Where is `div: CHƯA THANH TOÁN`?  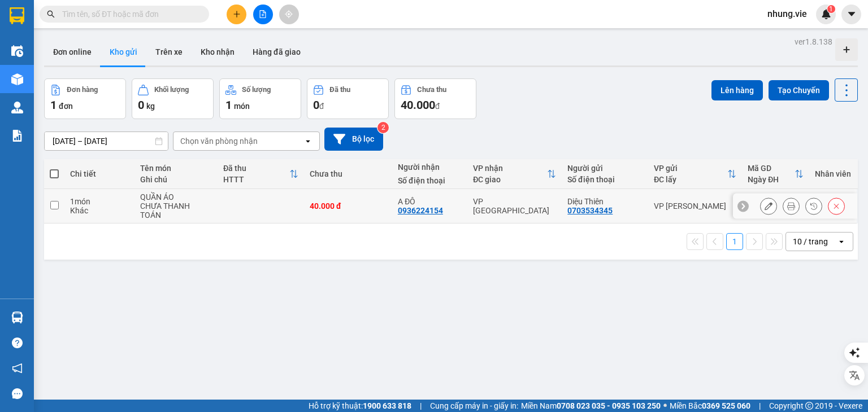
div: CHƯA THANH TOÁN is located at coordinates (176, 211).